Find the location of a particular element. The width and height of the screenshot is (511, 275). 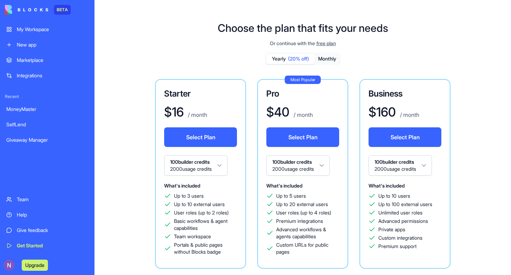

h1: Choose the plan that fits your needs is located at coordinates (303, 28).